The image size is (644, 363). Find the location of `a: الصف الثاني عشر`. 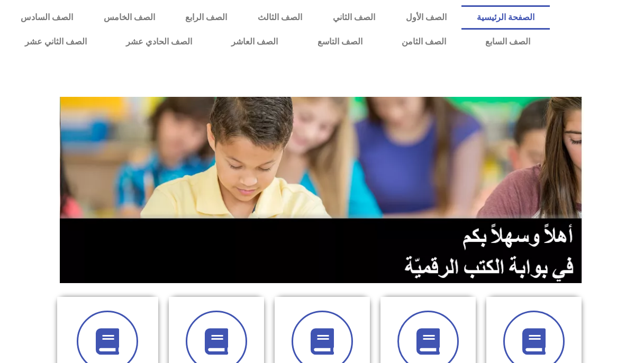

a: الصف الثاني عشر is located at coordinates (55, 42).